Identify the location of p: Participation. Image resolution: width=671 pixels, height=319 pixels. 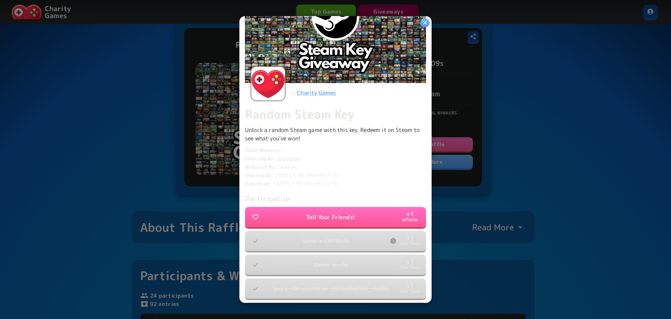
(336, 198).